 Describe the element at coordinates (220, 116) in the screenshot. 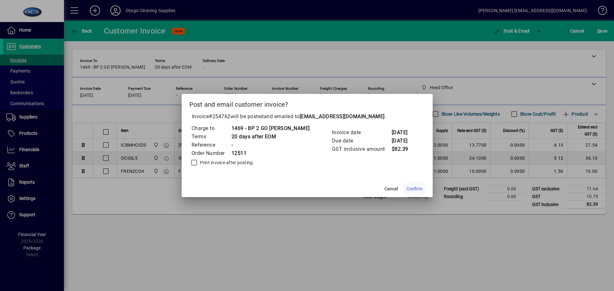

I see `span: #254762` at that location.